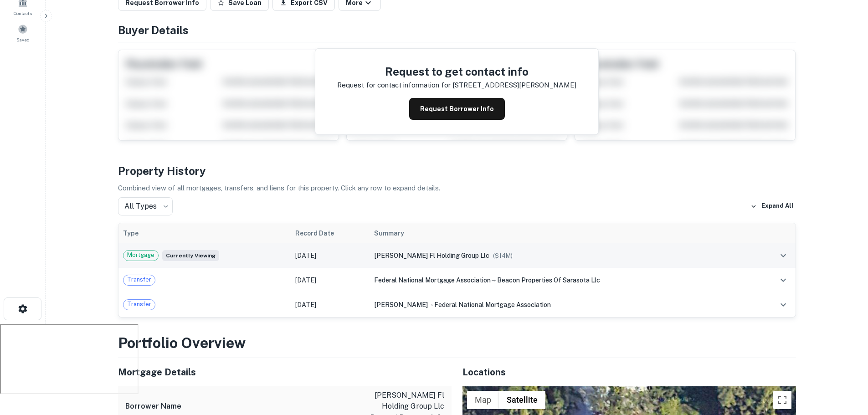 The width and height of the screenshot is (868, 415). What do you see at coordinates (502, 256) in the screenshot?
I see `span: ($ 14M )` at bounding box center [502, 256].